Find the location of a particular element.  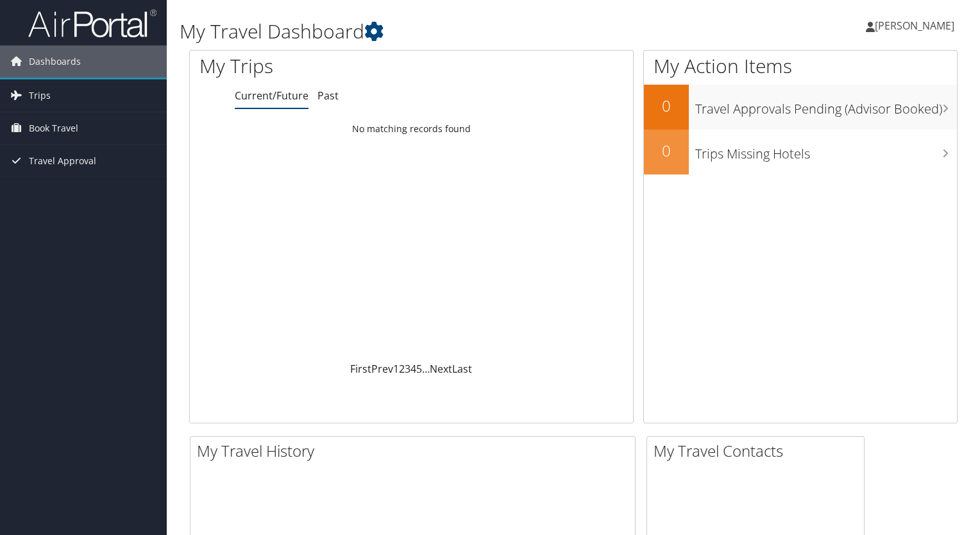

a: 5 is located at coordinates (419, 369).